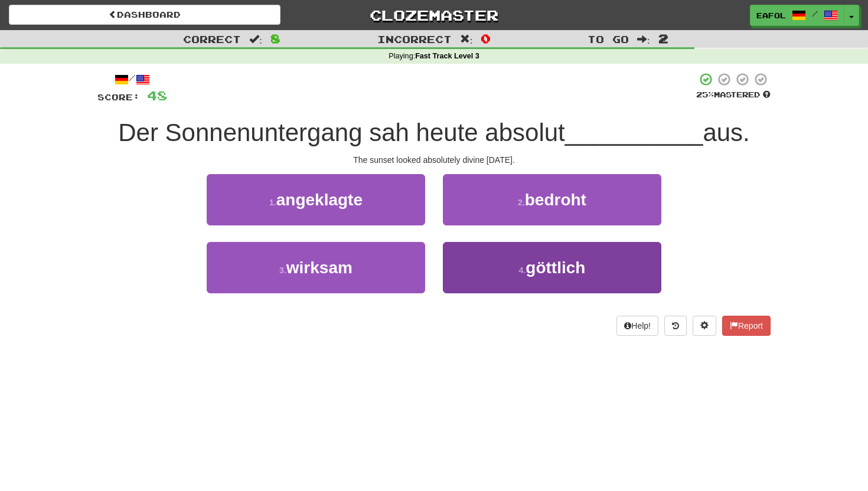  What do you see at coordinates (272, 202) in the screenshot?
I see `small: 1 .` at bounding box center [272, 202].